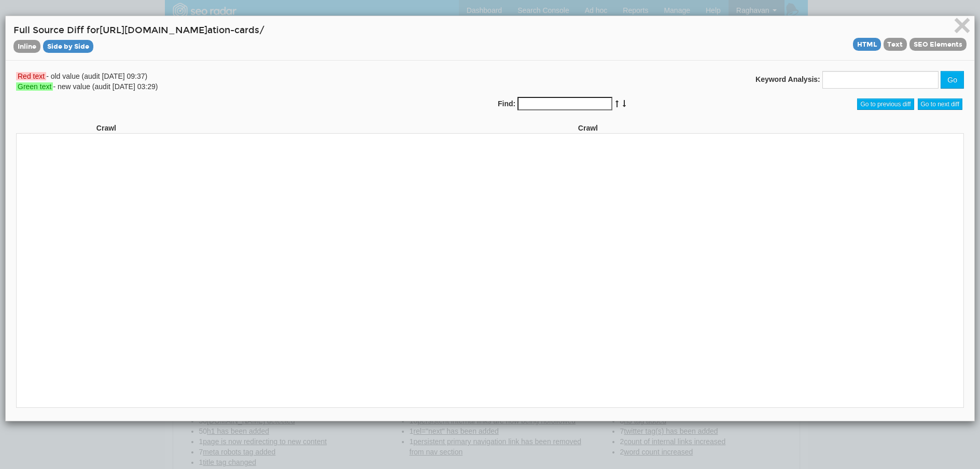 The width and height of the screenshot is (980, 469). I want to click on span: View source diff in Inline mode, so click(27, 46).